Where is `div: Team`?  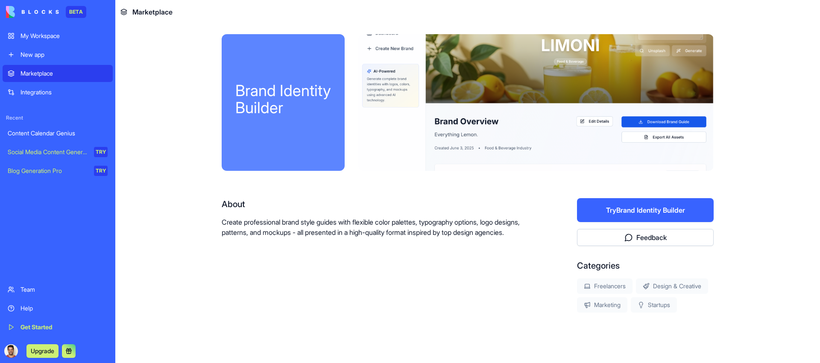
div: Team is located at coordinates (64, 290).